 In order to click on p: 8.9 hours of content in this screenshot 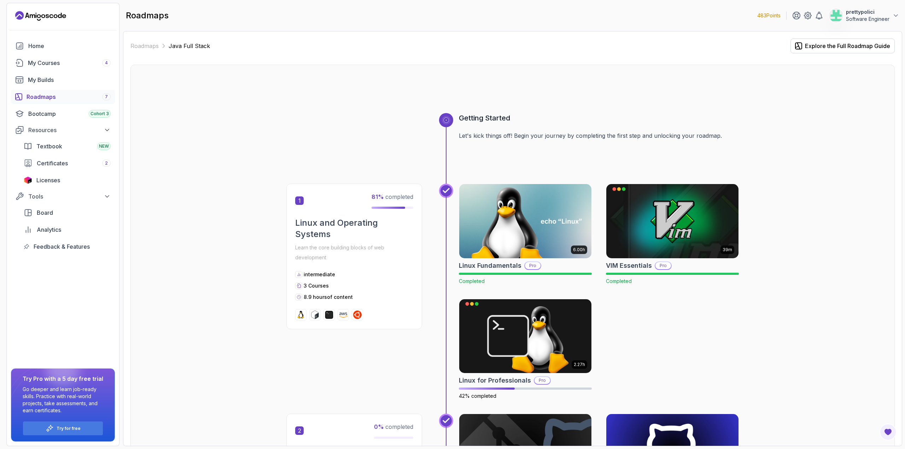, I will do `click(328, 297)`.